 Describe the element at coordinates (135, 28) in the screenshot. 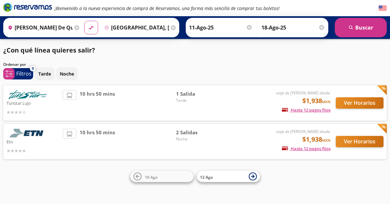

I see `input: Buscar Destino` at that location.